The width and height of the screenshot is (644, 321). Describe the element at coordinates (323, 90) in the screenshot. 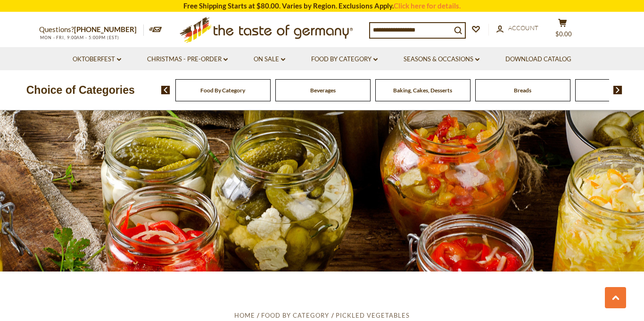

I see `a: Beverages` at that location.